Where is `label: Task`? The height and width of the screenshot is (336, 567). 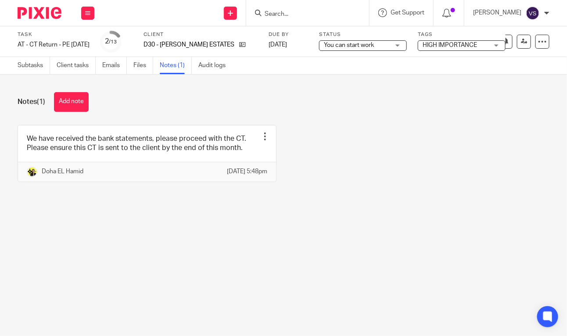 label: Task is located at coordinates (54, 35).